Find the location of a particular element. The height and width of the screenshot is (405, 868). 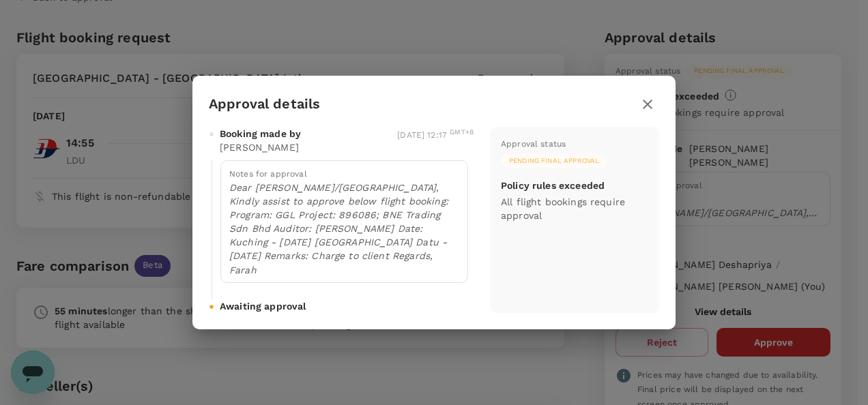

p: All flight bookings require approval is located at coordinates (575, 209).